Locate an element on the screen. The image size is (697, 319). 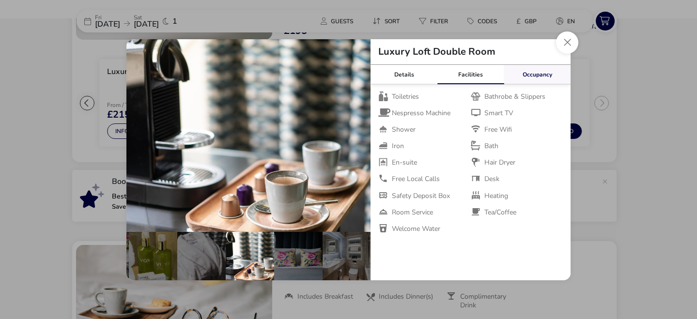
span: Smart TV is located at coordinates (499, 113).